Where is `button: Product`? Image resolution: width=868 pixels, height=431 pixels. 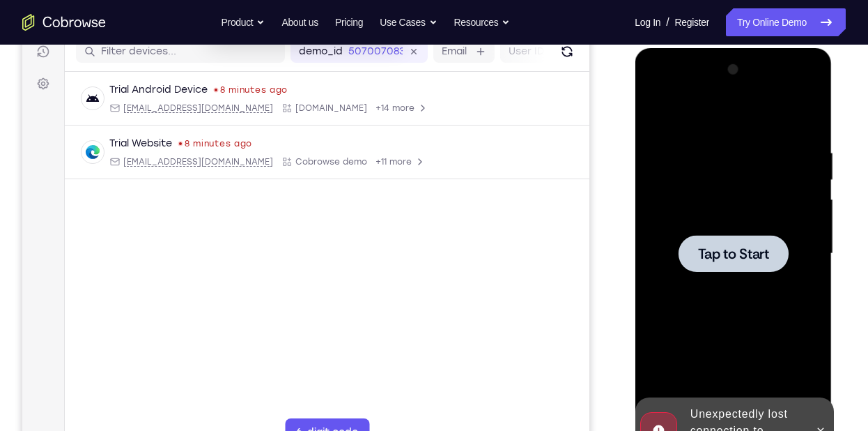 button: Product is located at coordinates (243, 22).